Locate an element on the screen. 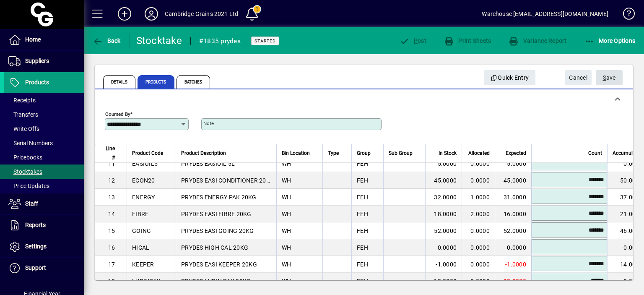  span: 5.0000 is located at coordinates (517, 163).